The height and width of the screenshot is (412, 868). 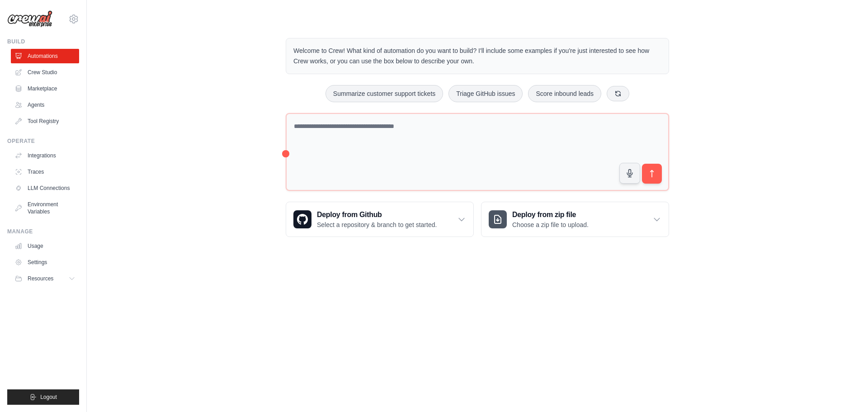 I want to click on p: Select a repository & branch to get started., so click(x=377, y=225).